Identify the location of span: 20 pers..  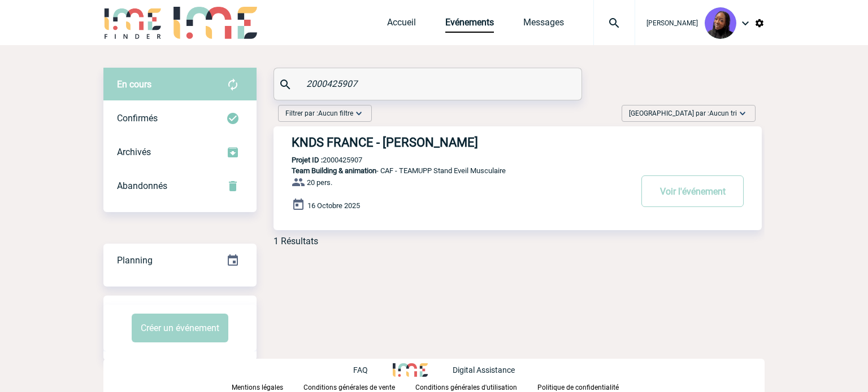
(319, 182).